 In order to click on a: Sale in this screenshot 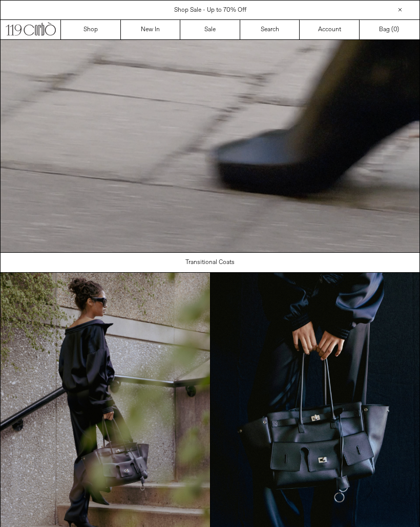, I will do `click(210, 30)`.